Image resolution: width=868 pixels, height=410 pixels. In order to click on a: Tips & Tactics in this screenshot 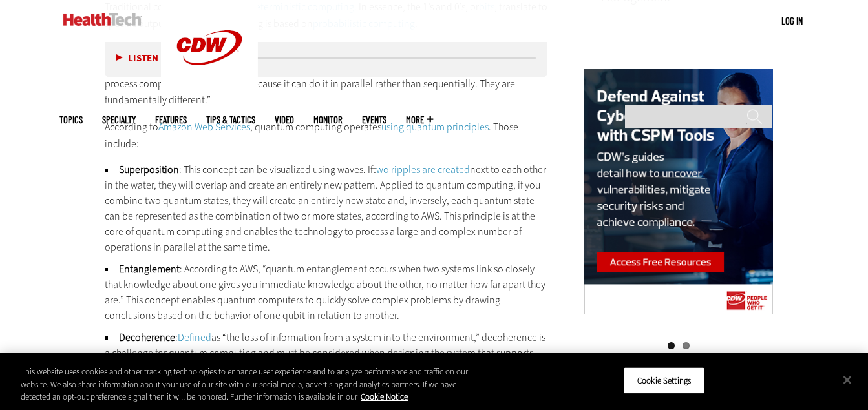, I will do `click(231, 119)`.